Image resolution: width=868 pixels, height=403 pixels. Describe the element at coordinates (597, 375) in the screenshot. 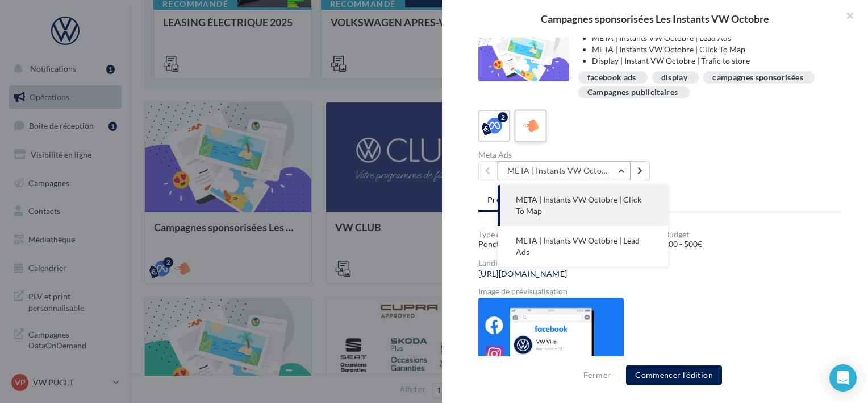

I see `button: Fermer` at that location.